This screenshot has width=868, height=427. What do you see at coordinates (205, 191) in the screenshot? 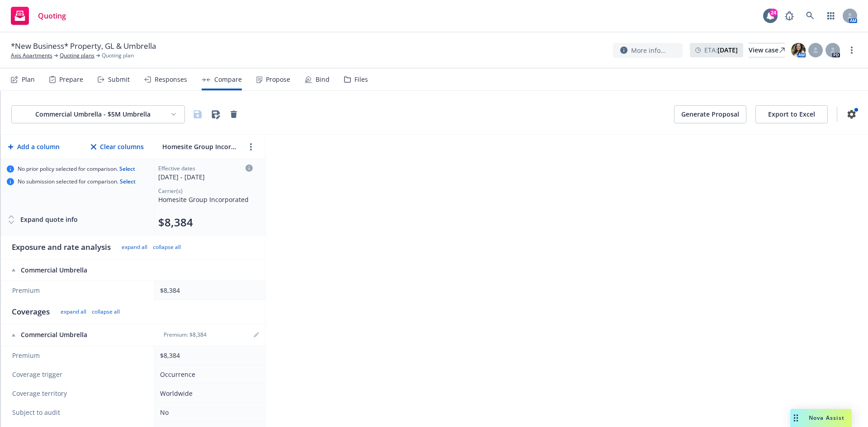
I see `div: Carrier(s)` at bounding box center [205, 191].